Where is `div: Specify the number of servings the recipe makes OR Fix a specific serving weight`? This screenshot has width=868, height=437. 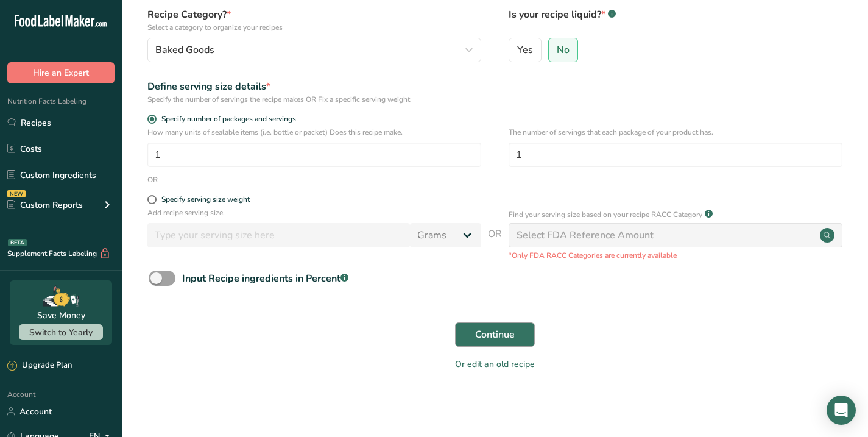
div: Specify the number of servings the recipe makes OR Fix a specific serving weight is located at coordinates (314, 99).